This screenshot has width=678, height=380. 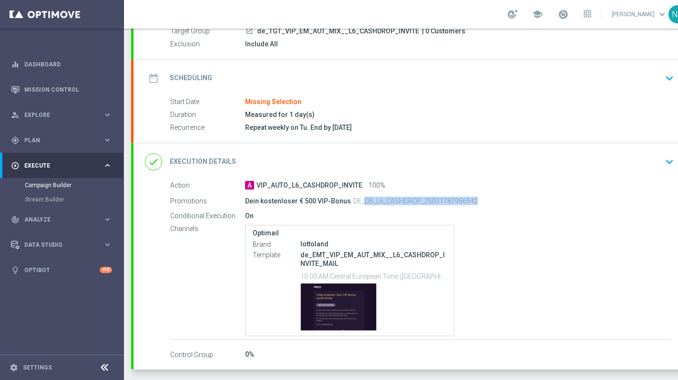 What do you see at coordinates (208, 229) in the screenshot?
I see `label: Channels` at bounding box center [208, 229].